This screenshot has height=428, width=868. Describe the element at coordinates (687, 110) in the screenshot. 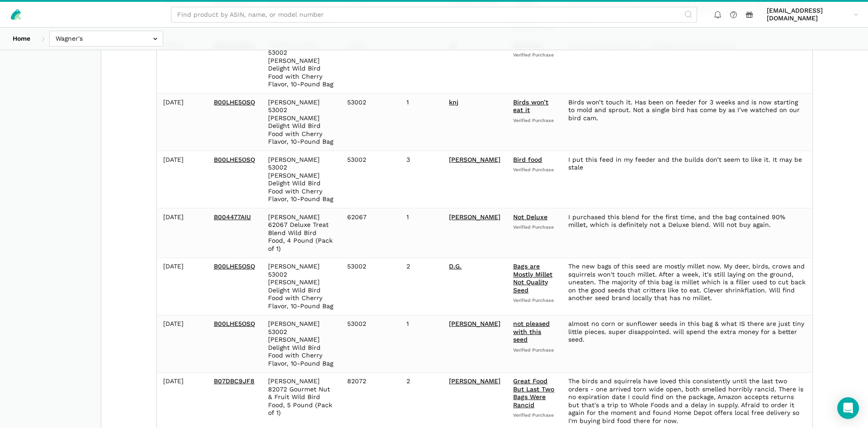

I see `div: Birds won’t touch it. Has been on feeder for 3 weeks and is now starting to mold and sprout. Not ...` at that location.